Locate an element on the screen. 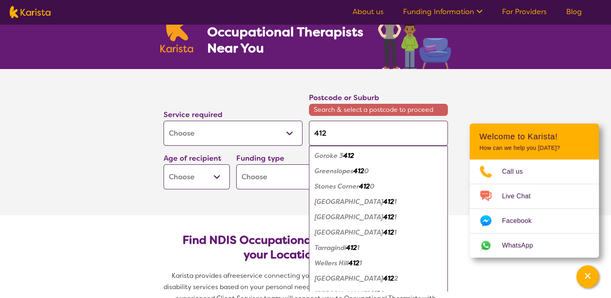 The height and width of the screenshot is (298, 611). div: Greenslopes 4120 is located at coordinates (378, 171).